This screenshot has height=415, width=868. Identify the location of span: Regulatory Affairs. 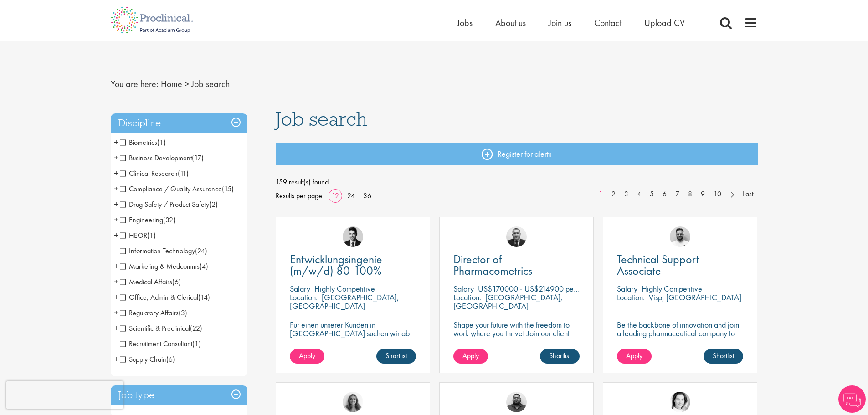
(153, 312).